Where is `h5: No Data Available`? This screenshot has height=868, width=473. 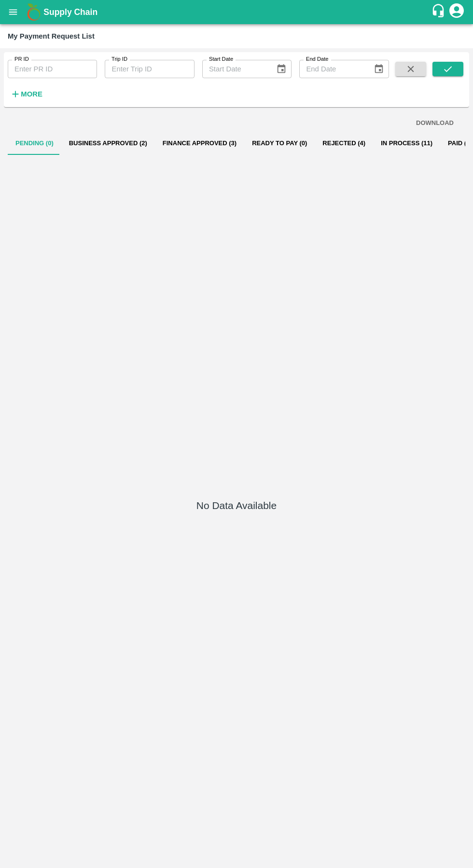 h5: No Data Available is located at coordinates (236, 506).